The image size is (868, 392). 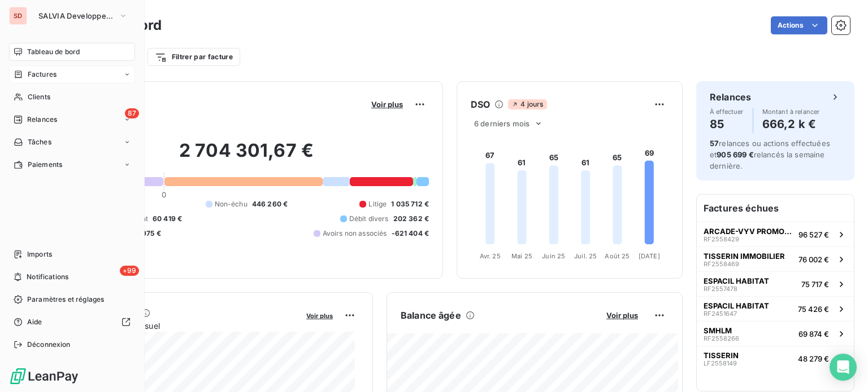 I want to click on tspan: Août 25, so click(x=617, y=257).